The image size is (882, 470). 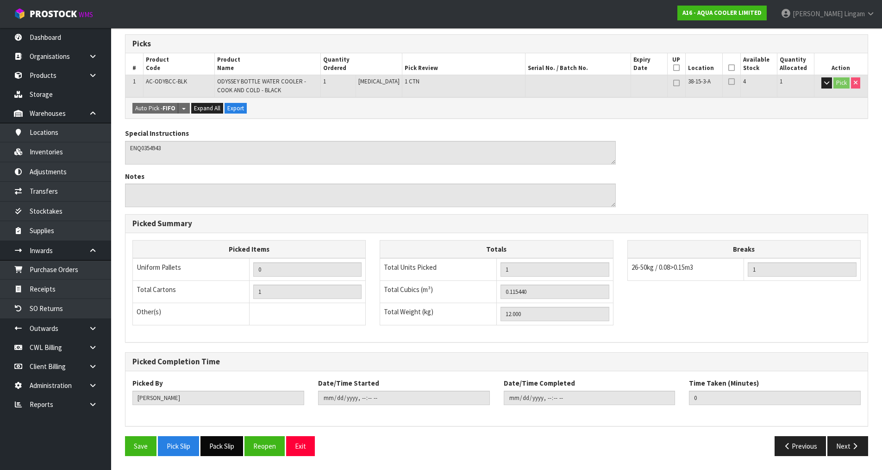 I want to click on td: Total Units Picked, so click(x=439, y=269).